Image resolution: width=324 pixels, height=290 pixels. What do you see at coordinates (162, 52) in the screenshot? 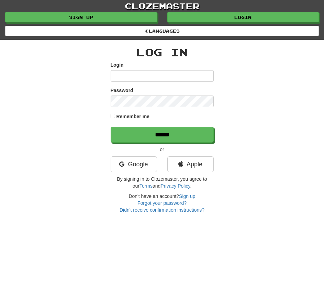
I see `h2: Log In` at bounding box center [162, 52].